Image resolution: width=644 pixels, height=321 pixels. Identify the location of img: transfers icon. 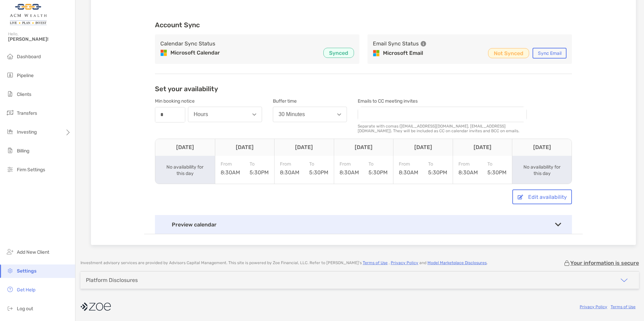
(10, 113).